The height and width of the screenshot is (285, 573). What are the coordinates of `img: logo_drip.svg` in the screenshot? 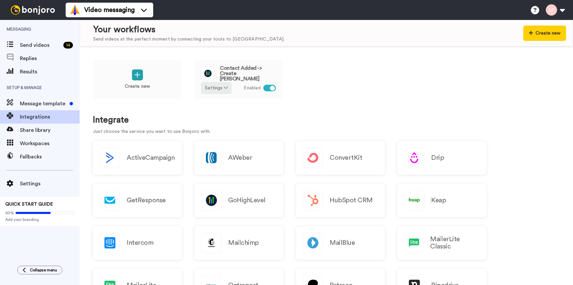 It's located at (414, 158).